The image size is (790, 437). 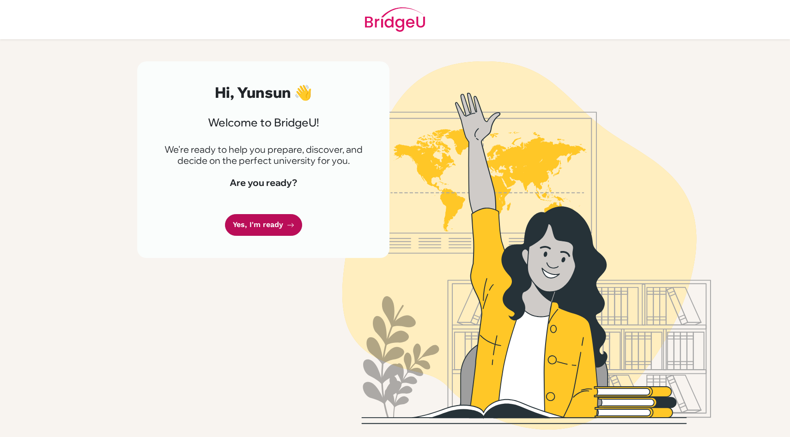 I want to click on h4: Are you ready?, so click(x=263, y=183).